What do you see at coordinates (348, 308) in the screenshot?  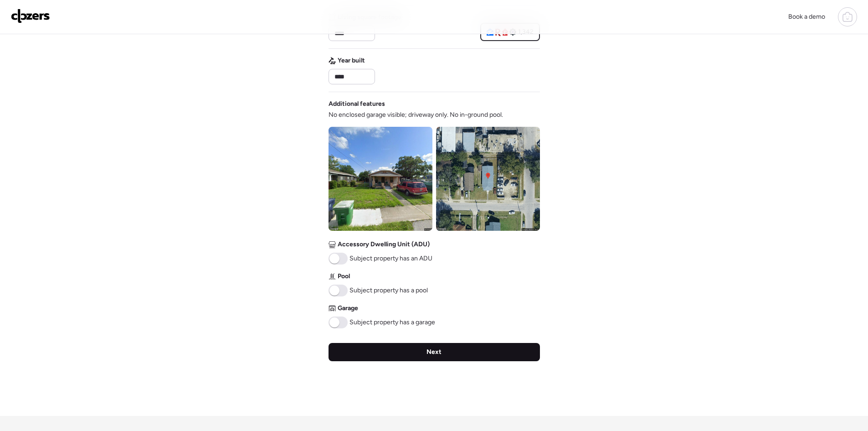 I see `span: Garage` at bounding box center [348, 308].